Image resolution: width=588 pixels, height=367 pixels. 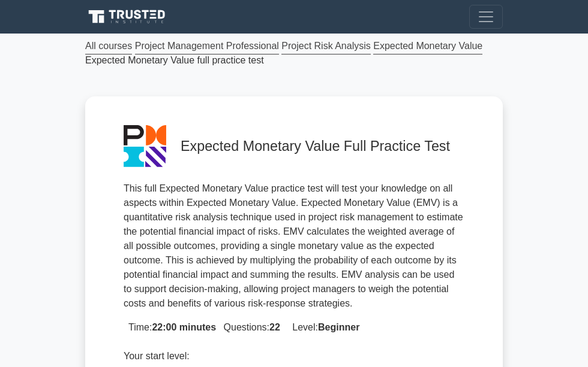 I want to click on a: All courses, so click(x=109, y=46).